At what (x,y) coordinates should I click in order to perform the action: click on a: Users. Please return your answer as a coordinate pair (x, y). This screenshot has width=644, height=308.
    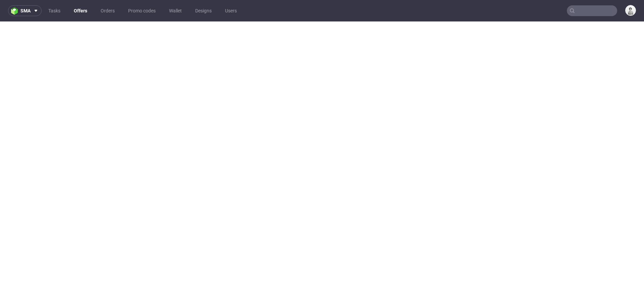
    Looking at the image, I should click on (231, 11).